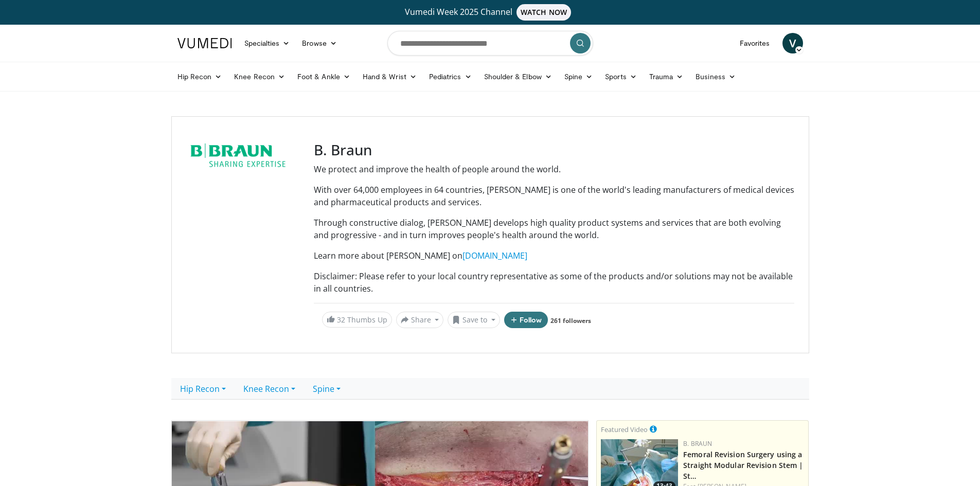 The width and height of the screenshot is (980, 486). What do you see at coordinates (205, 43) in the screenshot?
I see `img: VuMedi Logo` at bounding box center [205, 43].